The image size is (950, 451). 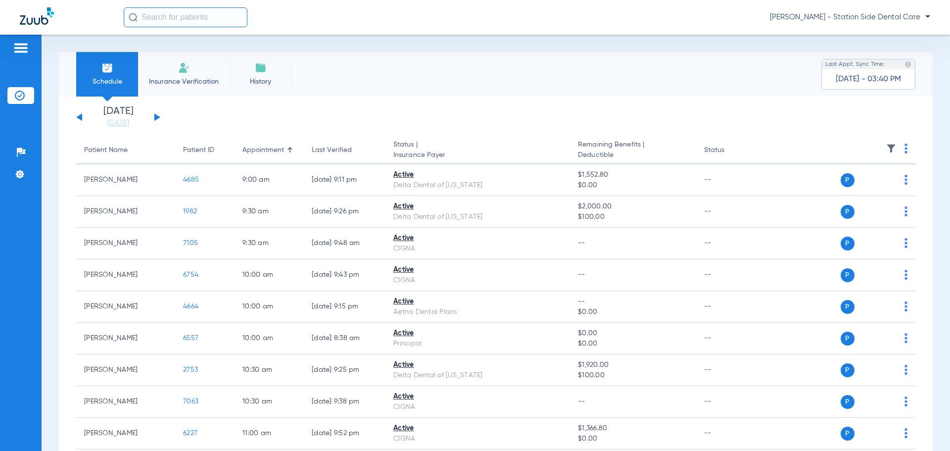 I want to click on div: Aetna Dental Plans, so click(x=478, y=312).